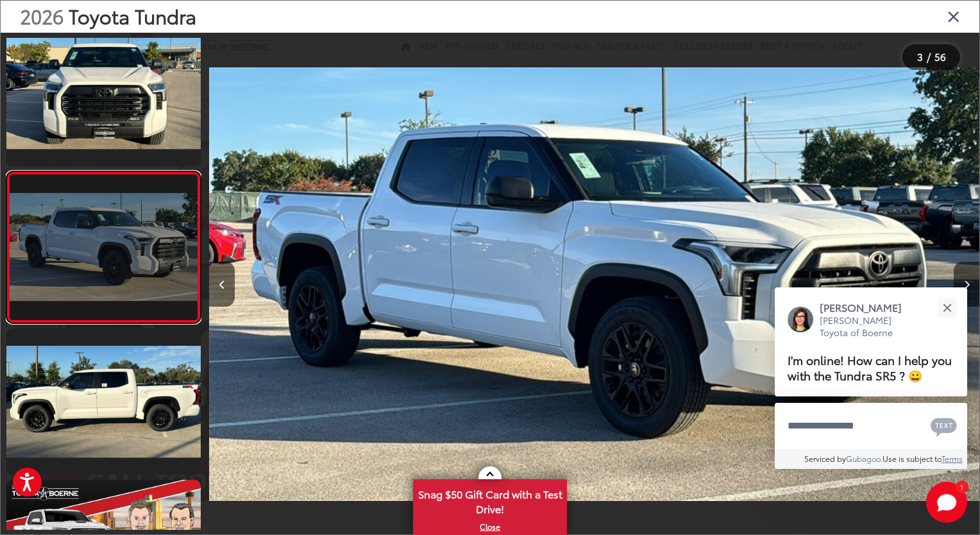 This screenshot has width=980, height=535. I want to click on span: Serviced by, so click(825, 458).